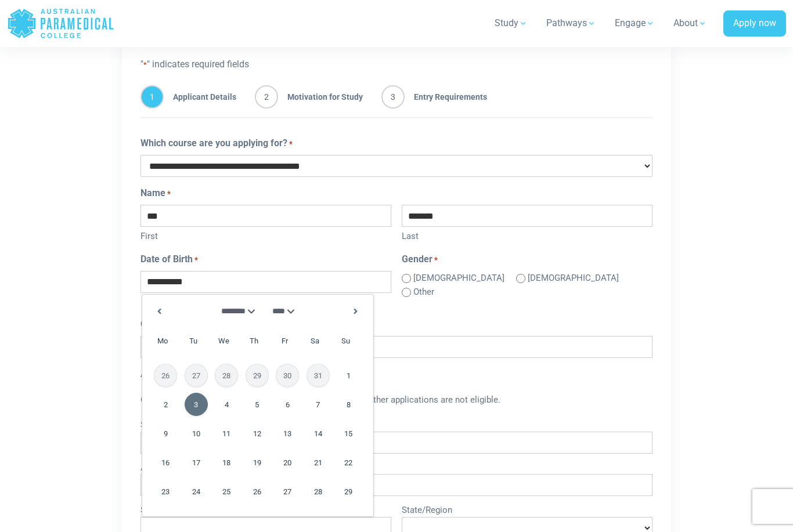 The height and width of the screenshot is (532, 793). Describe the element at coordinates (397, 401) in the screenshot. I see `div: Only Australian and New Zealand addresses are accepted. Other applications are not eligible.` at that location.